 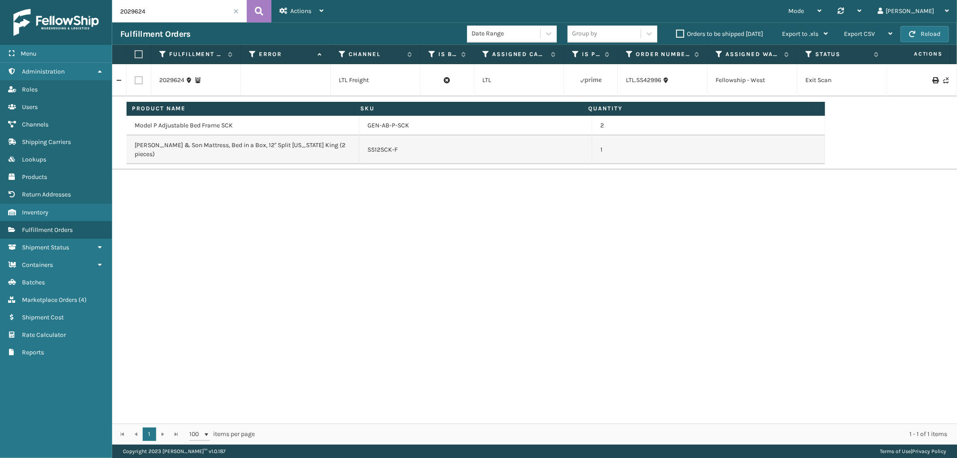 I want to click on h3: Fulfillment Orders, so click(x=155, y=34).